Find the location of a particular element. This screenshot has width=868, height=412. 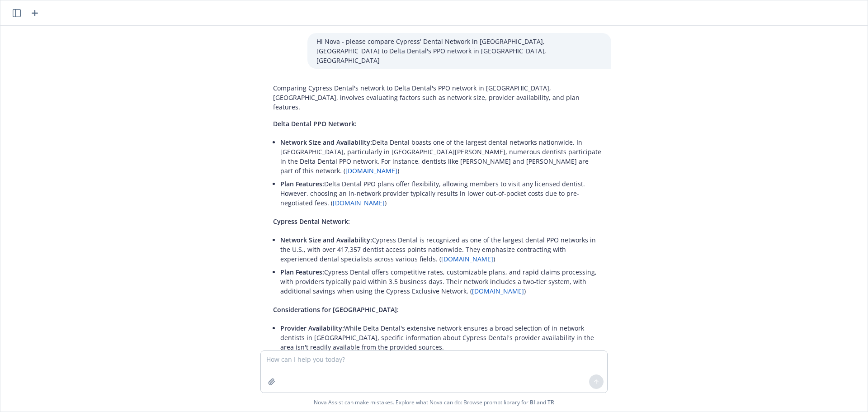

a: TR is located at coordinates (550, 402).